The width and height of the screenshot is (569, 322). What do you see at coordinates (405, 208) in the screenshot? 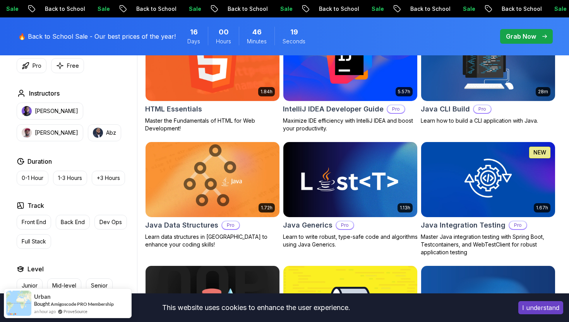
I see `p: 1.13h` at bounding box center [405, 208].